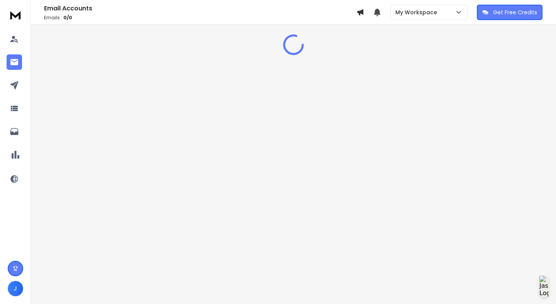  What do you see at coordinates (200, 8) in the screenshot?
I see `h1: Email Accounts` at bounding box center [200, 8].